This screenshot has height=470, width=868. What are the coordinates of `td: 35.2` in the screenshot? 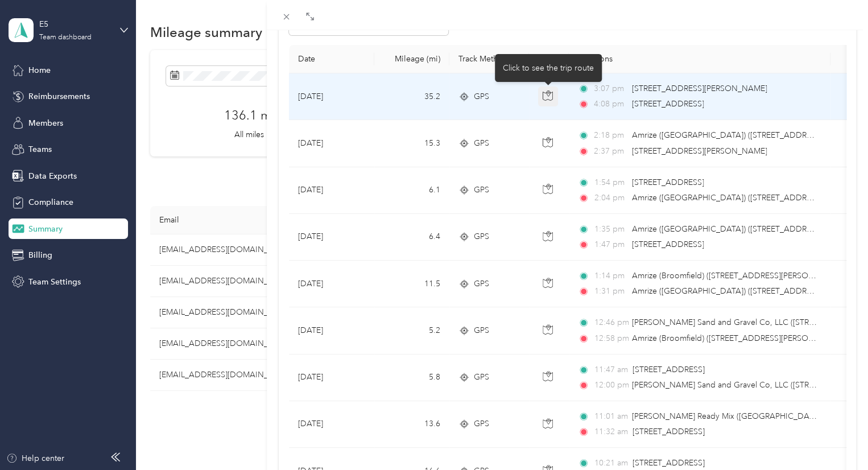 It's located at (412, 97).